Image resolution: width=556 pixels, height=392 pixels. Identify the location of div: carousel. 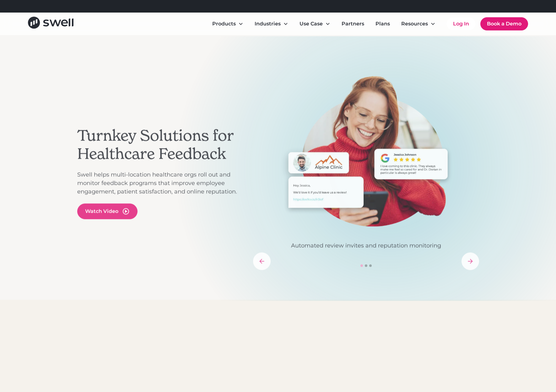
(366, 172).